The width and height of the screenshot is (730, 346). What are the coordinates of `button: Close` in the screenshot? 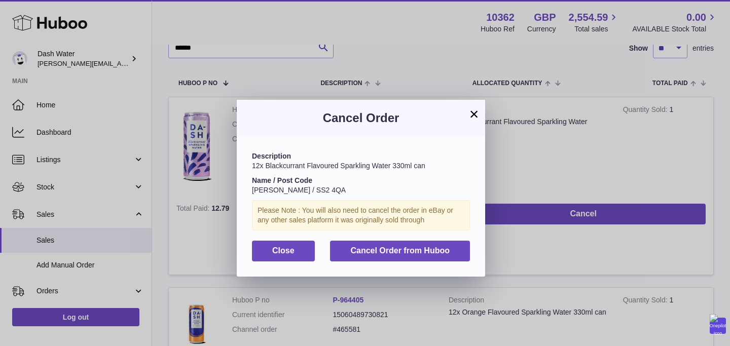 It's located at (283, 251).